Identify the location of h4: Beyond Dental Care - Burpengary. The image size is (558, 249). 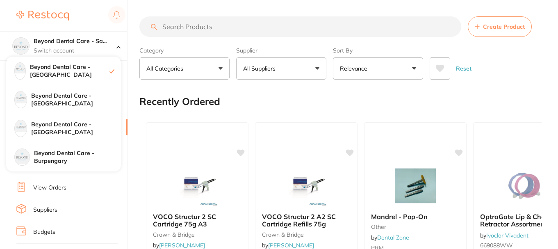
(77, 157).